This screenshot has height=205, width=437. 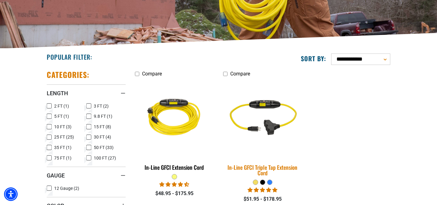 I want to click on div: In-Line GFCI Extension Cord, so click(x=174, y=167).